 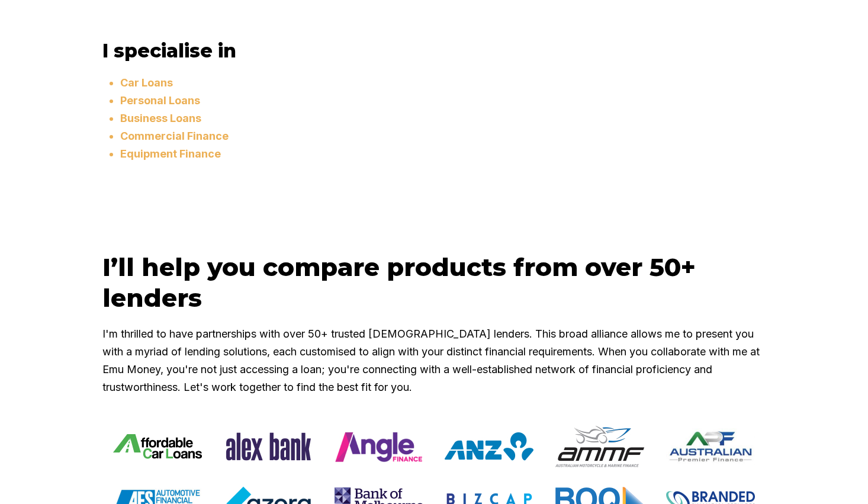 What do you see at coordinates (711, 447) in the screenshot?
I see `img: Australian Premier Finance` at bounding box center [711, 447].